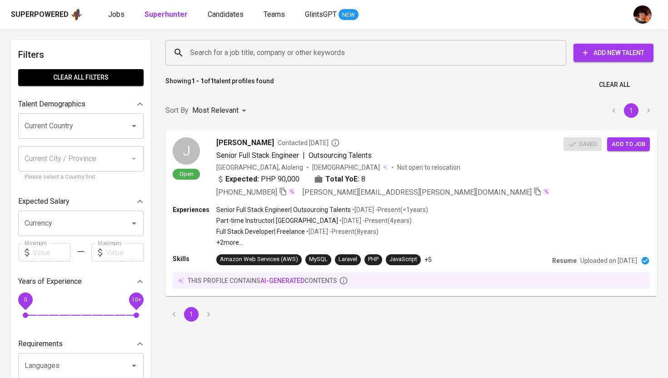 The height and width of the screenshot is (378, 668). What do you see at coordinates (215, 110) in the screenshot?
I see `p: Most Relevant` at bounding box center [215, 110].